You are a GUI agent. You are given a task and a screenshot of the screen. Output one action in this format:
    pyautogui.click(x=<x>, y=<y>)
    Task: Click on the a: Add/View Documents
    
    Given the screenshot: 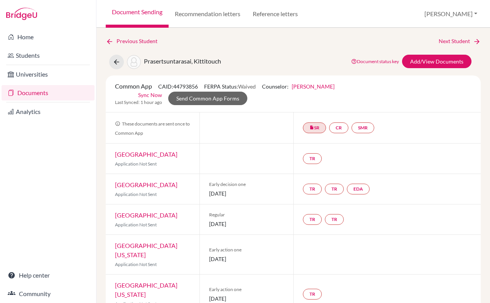 What is the action you would take?
    pyautogui.click(x=436, y=61)
    